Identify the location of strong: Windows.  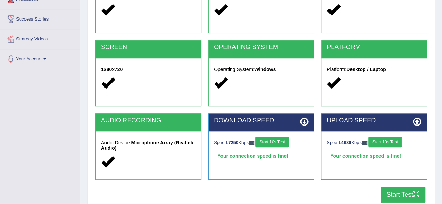
(265, 69).